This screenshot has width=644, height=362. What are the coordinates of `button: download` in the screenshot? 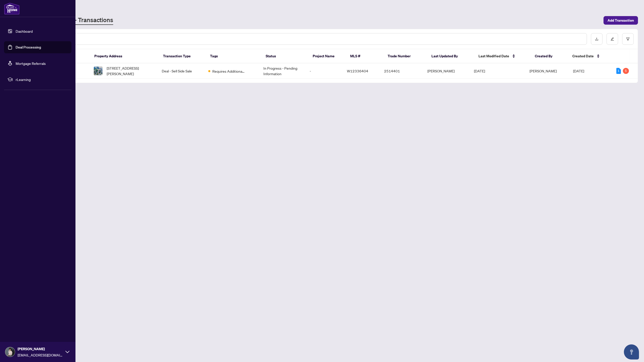 It's located at (597, 39).